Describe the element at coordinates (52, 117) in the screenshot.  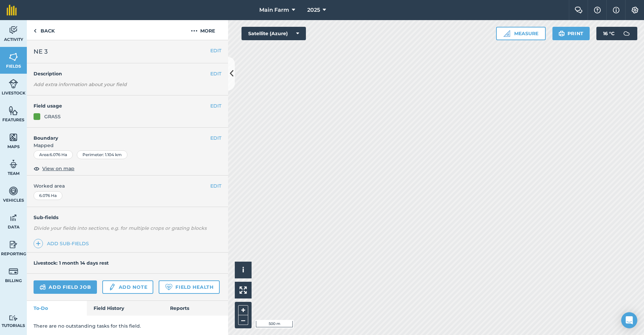
I see `div: GRASS` at that location.